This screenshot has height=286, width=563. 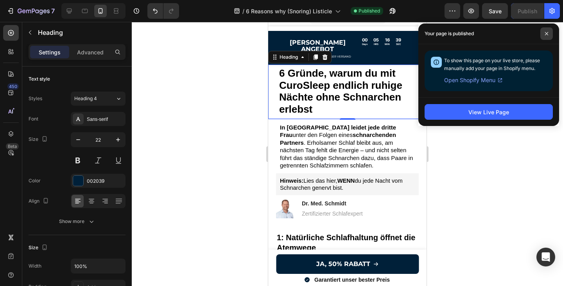 What do you see at coordinates (56, 181) in the screenshot?
I see `strong: Dr. Med. Schmidt` at bounding box center [56, 181].